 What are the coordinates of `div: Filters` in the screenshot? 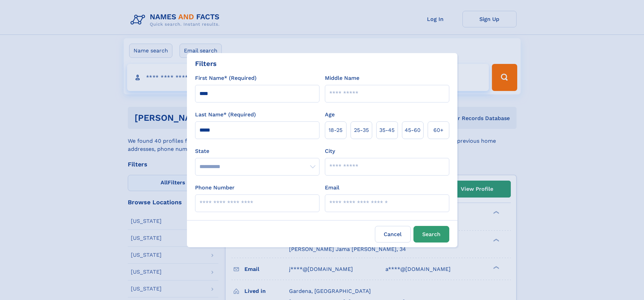 It's located at (206, 64).